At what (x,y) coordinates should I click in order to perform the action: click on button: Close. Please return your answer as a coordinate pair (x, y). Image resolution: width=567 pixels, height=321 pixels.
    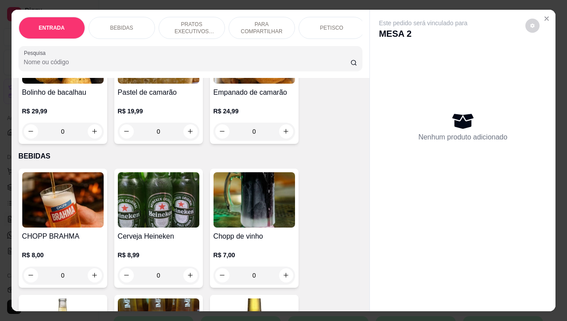
    Looking at the image, I should click on (547, 19).